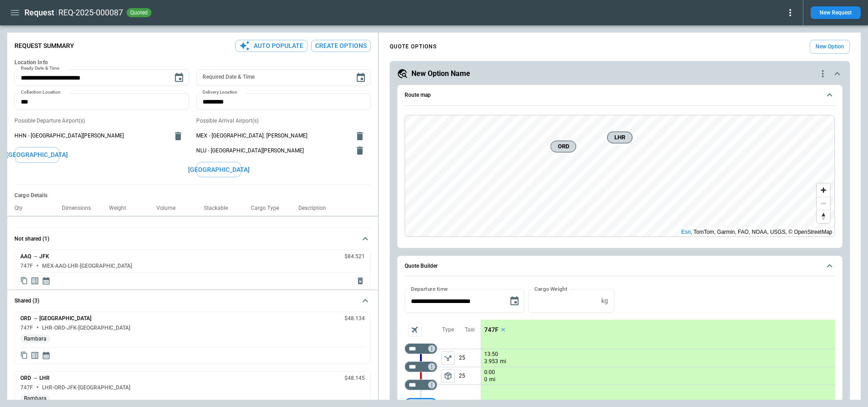  I want to click on p: Dimensions, so click(80, 208).